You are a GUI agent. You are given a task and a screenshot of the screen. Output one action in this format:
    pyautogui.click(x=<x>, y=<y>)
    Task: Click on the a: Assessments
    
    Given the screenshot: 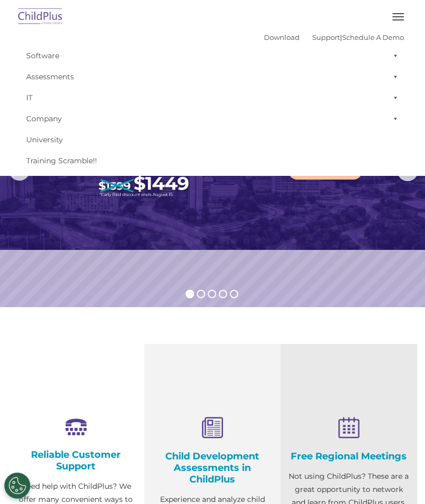 What is the action you would take?
    pyautogui.click(x=212, y=77)
    